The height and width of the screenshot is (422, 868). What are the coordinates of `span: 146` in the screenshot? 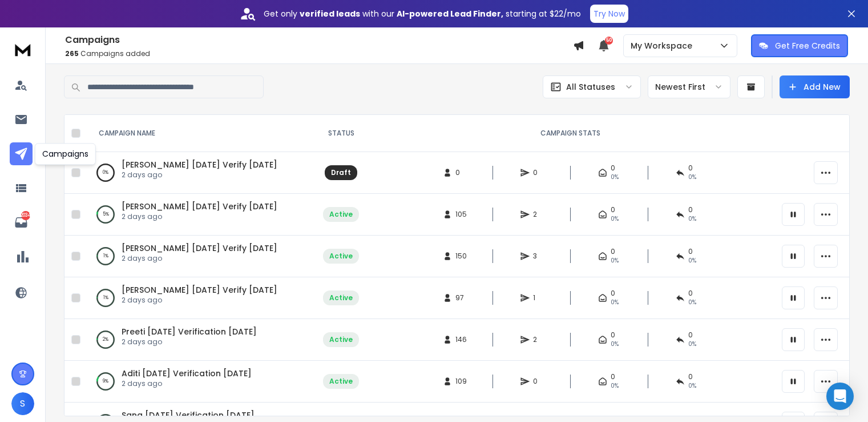 It's located at (461, 339).